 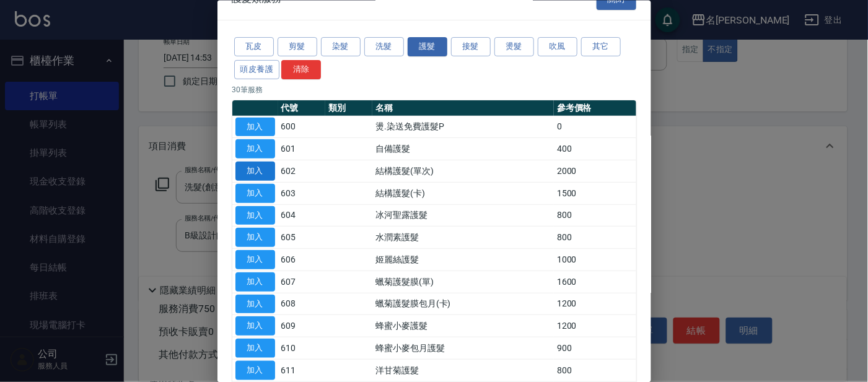 I want to click on td: 燙.染送免費護髮P, so click(x=463, y=127).